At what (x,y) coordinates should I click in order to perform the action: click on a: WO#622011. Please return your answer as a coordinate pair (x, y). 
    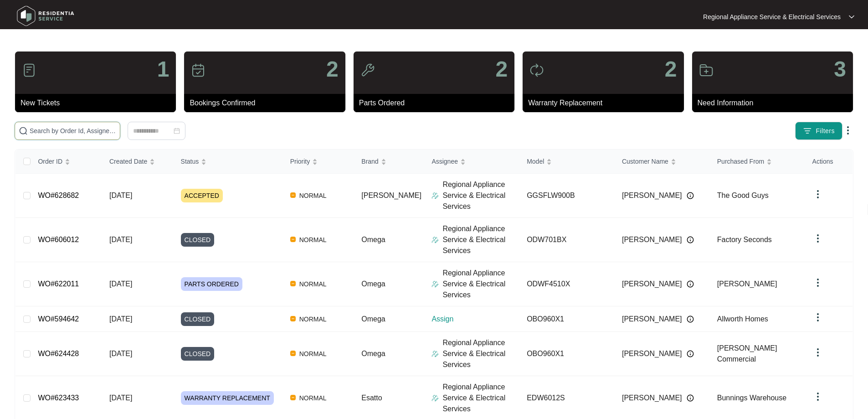
    Looking at the image, I should click on (59, 284).